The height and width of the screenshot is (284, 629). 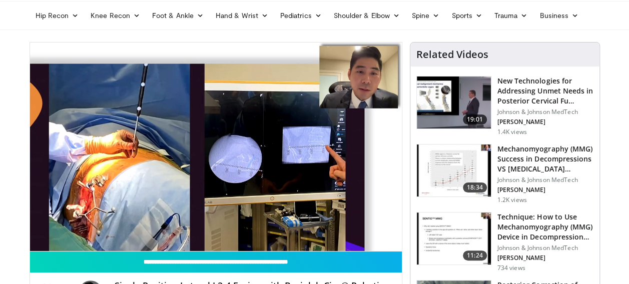 What do you see at coordinates (242, 16) in the screenshot?
I see `a: Hand & Wrist` at bounding box center [242, 16].